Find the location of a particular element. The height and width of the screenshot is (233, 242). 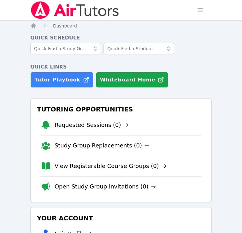

input: Quick Find a Student is located at coordinates (139, 49).